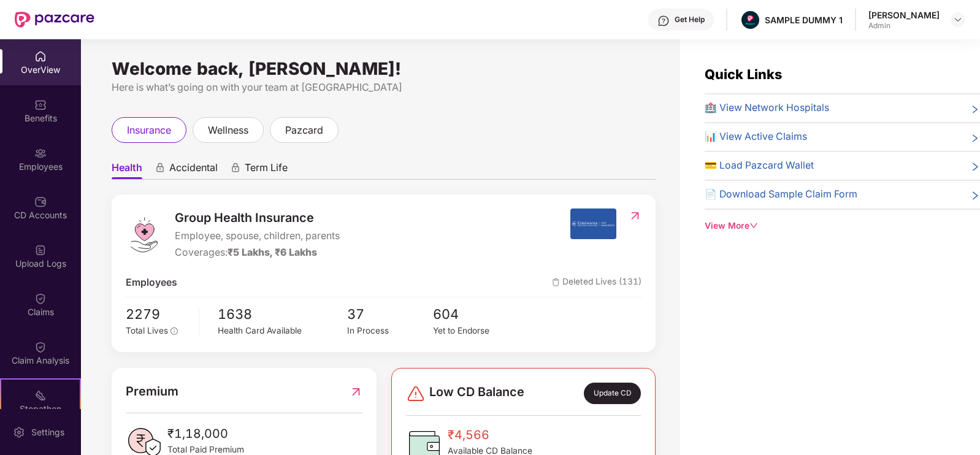  What do you see at coordinates (144, 235) in the screenshot?
I see `img: logo` at bounding box center [144, 235].